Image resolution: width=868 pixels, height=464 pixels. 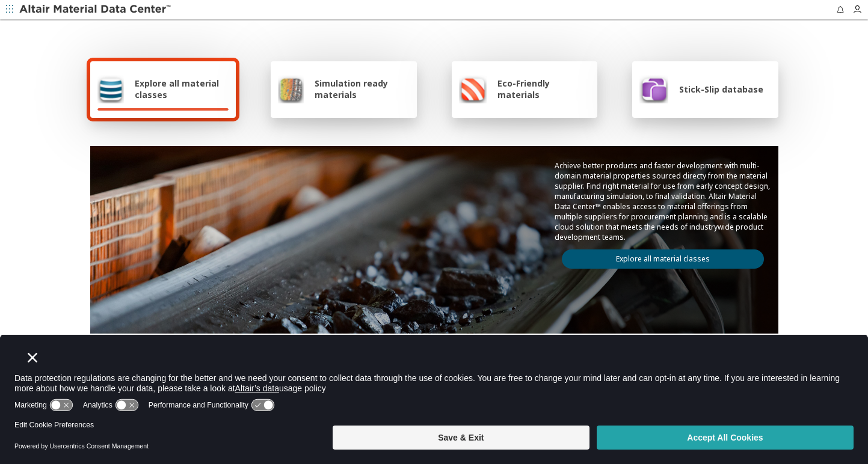 I want to click on a: Explore all material classes, so click(x=663, y=259).